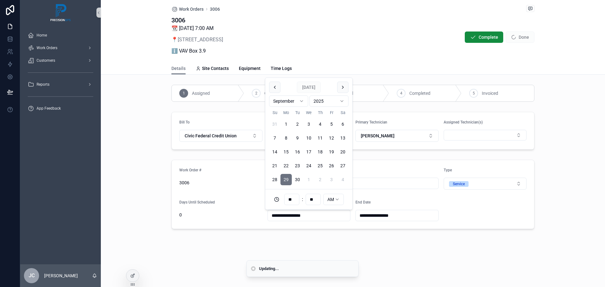 This screenshot has width=605, height=287. What do you see at coordinates (297, 152) in the screenshot?
I see `button: Tuesday, September 16th, 2025` at bounding box center [297, 152].